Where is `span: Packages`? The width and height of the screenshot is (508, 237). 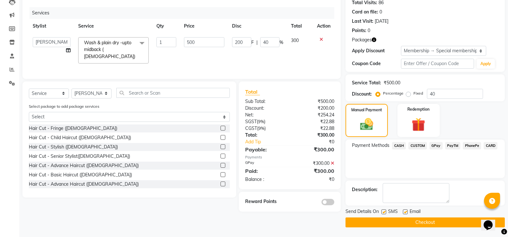
span: Packages is located at coordinates (362, 40).